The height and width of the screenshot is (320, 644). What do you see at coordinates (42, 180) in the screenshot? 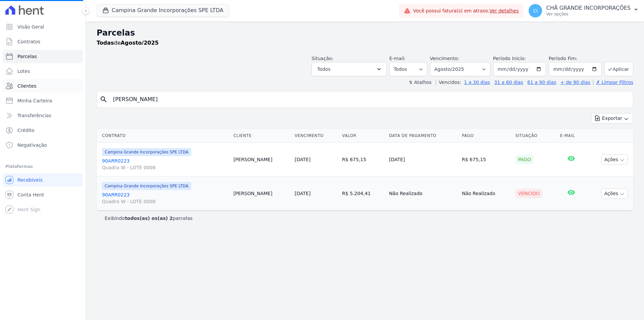
I see `a: Recebíveis` at bounding box center [42, 180].